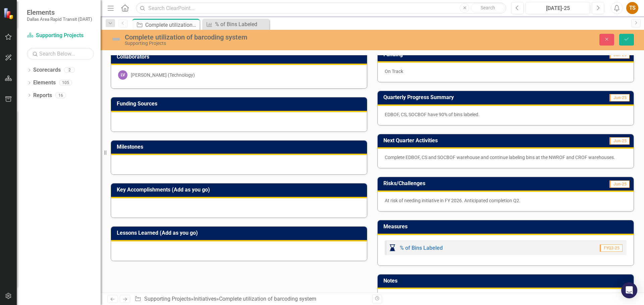  I want to click on h3: Funding, so click(443, 55).